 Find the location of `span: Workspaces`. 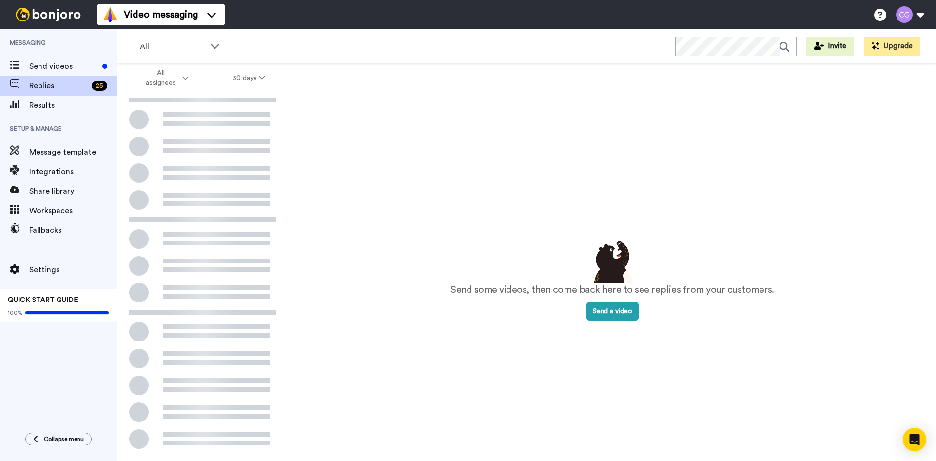

span: Workspaces is located at coordinates (73, 211).